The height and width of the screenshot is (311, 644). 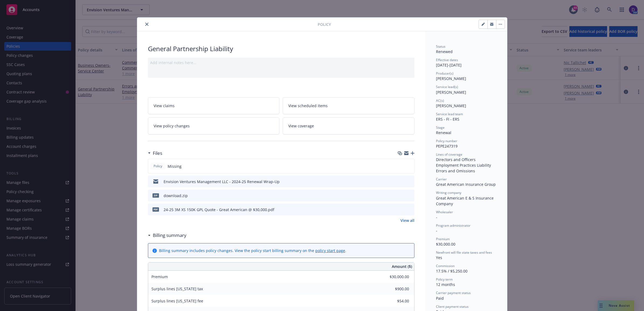 I want to click on span: View scheduled items, so click(x=308, y=105).